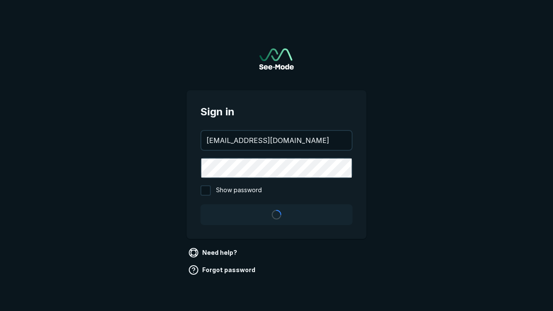 Image resolution: width=553 pixels, height=311 pixels. Describe the element at coordinates (223, 270) in the screenshot. I see `a: Forgot password` at that location.